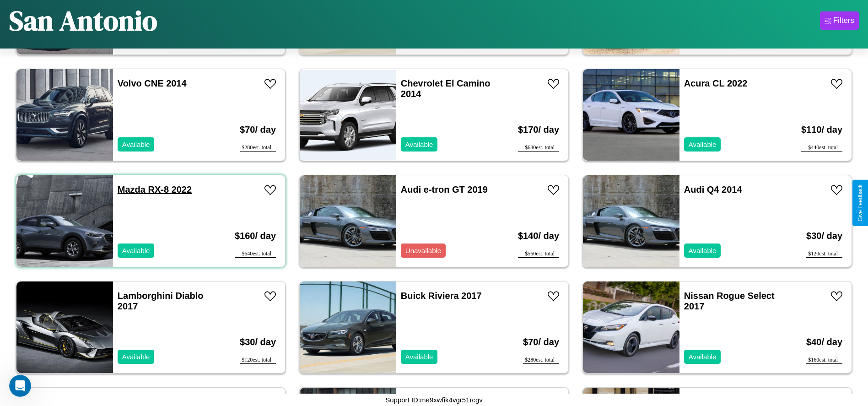 This screenshot has width=868, height=406. What do you see at coordinates (716, 84) in the screenshot?
I see `a: Acura CL 2022` at bounding box center [716, 84].